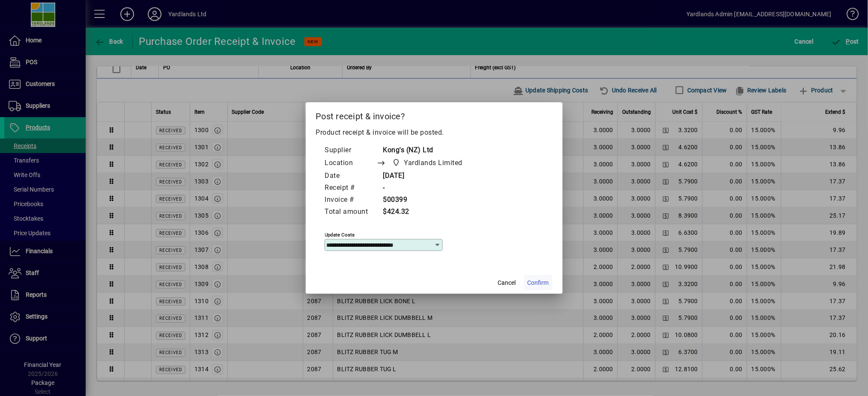 This screenshot has width=868, height=396. What do you see at coordinates (351, 188) in the screenshot?
I see `td: Receipt #` at bounding box center [351, 188].